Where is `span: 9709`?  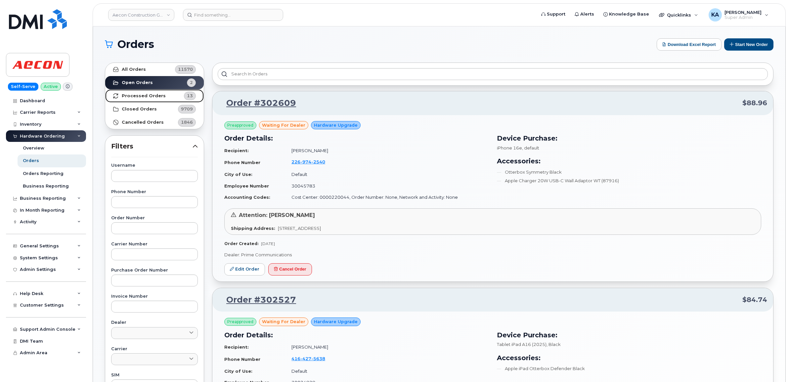 span: 9709 is located at coordinates (187, 109).